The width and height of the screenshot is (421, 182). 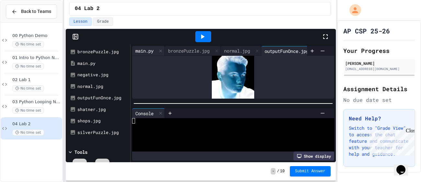 I want to click on div: Tools, so click(x=81, y=152).